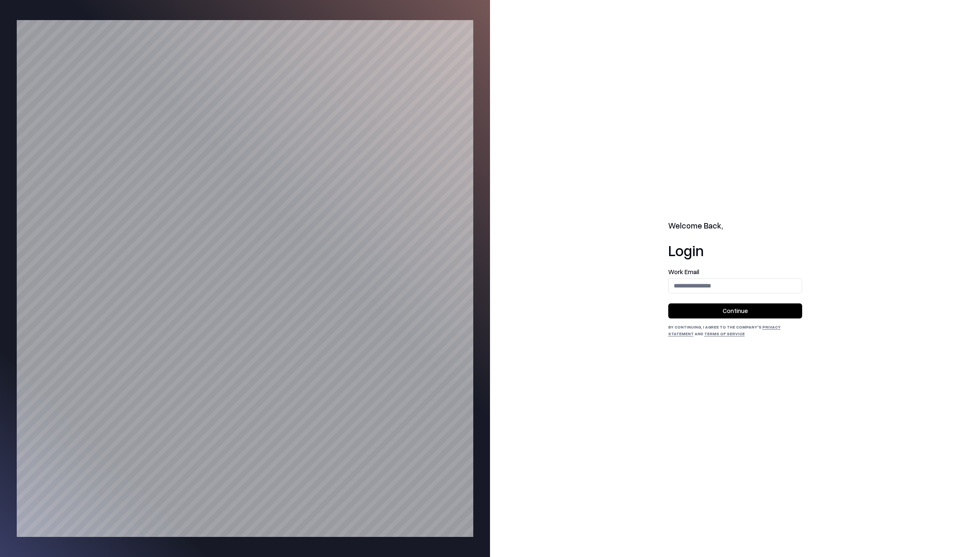  Describe the element at coordinates (735, 330) in the screenshot. I see `div: By continuing, I agree to the Company's and` at that location.